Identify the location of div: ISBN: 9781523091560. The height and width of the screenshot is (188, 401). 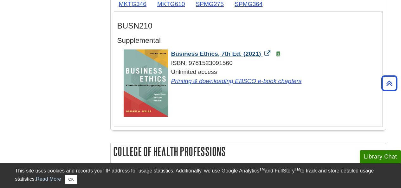
(251, 63).